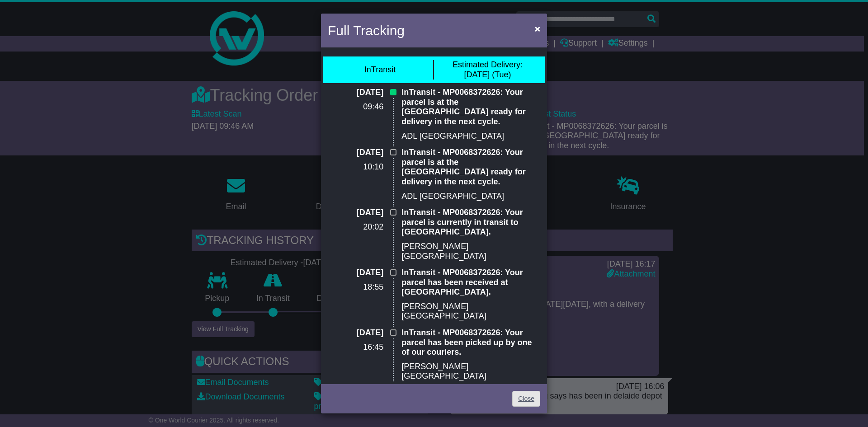 The height and width of the screenshot is (427, 868). I want to click on p: 16:45, so click(356, 348).